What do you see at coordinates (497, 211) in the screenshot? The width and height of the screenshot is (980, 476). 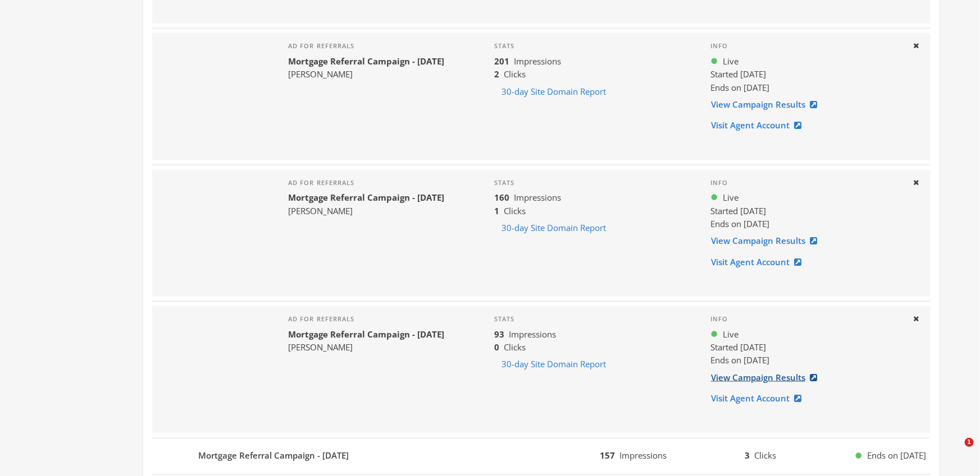 I see `b: 1` at bounding box center [497, 211].